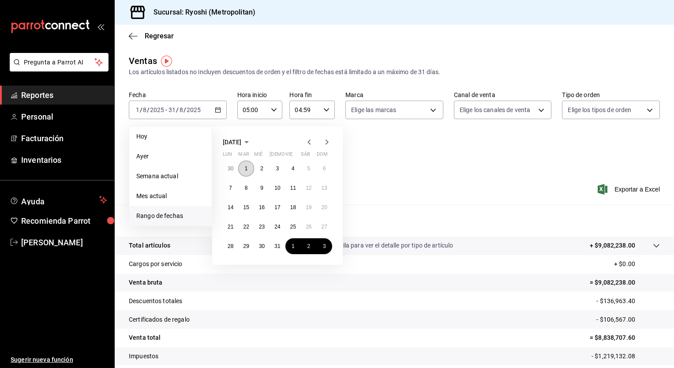  Describe the element at coordinates (277, 227) in the screenshot. I see `abbr: 24 de julio de 2025` at that location.